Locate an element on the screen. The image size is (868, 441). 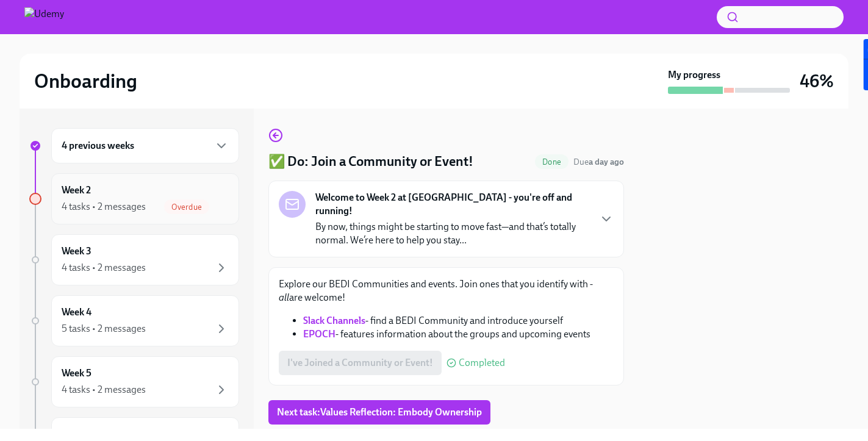
li: - find a BEDI Community and introduce yourself is located at coordinates (458, 321).